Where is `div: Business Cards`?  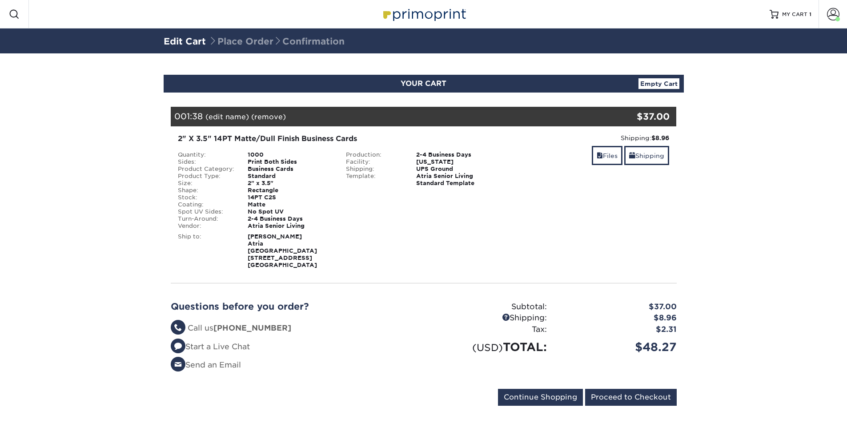
div: Business Cards is located at coordinates (290, 169).